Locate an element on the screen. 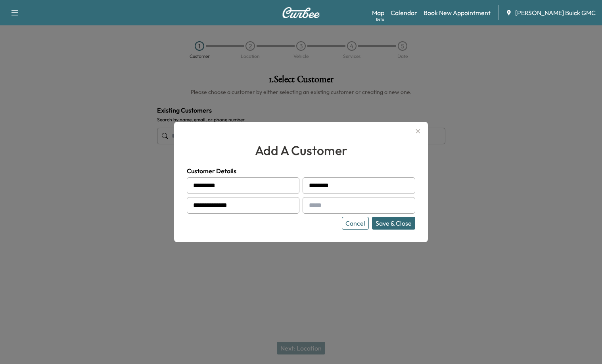  a: Calendar is located at coordinates (404, 12).